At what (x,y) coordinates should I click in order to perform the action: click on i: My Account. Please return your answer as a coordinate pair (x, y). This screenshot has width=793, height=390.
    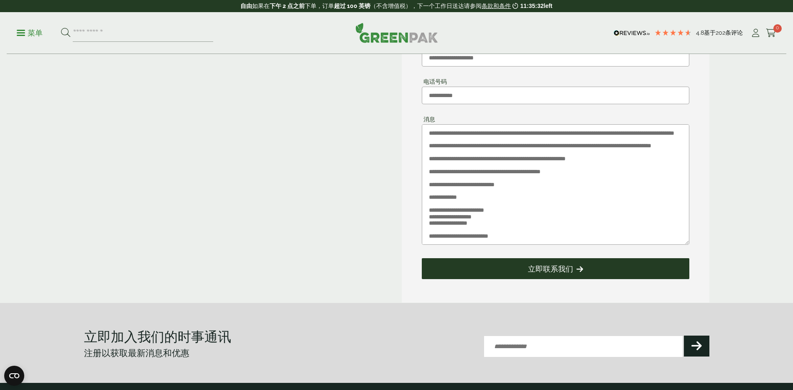
    Looking at the image, I should click on (756, 33).